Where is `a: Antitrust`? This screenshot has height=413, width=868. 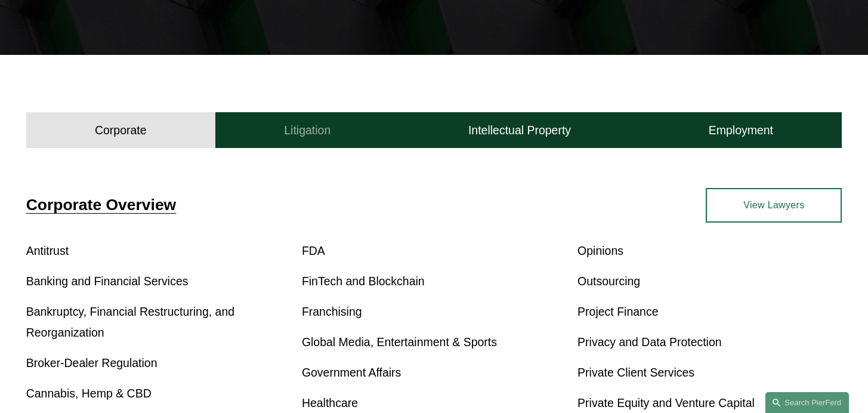 a: Antitrust is located at coordinates (47, 251).